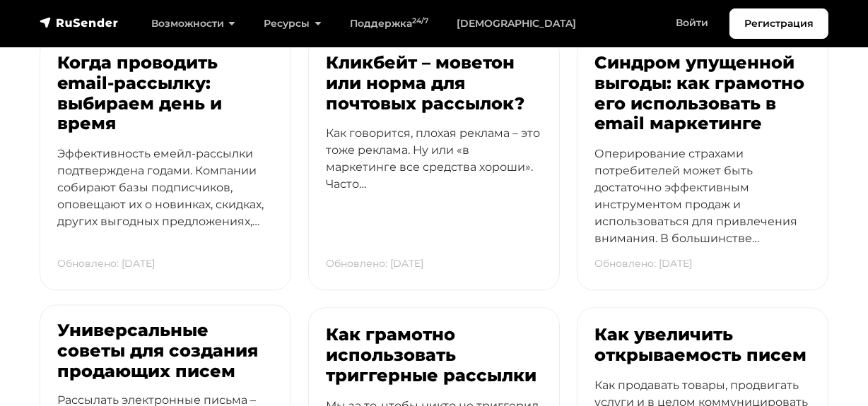 The height and width of the screenshot is (406, 868). I want to click on a: Регистрация, so click(780, 23).